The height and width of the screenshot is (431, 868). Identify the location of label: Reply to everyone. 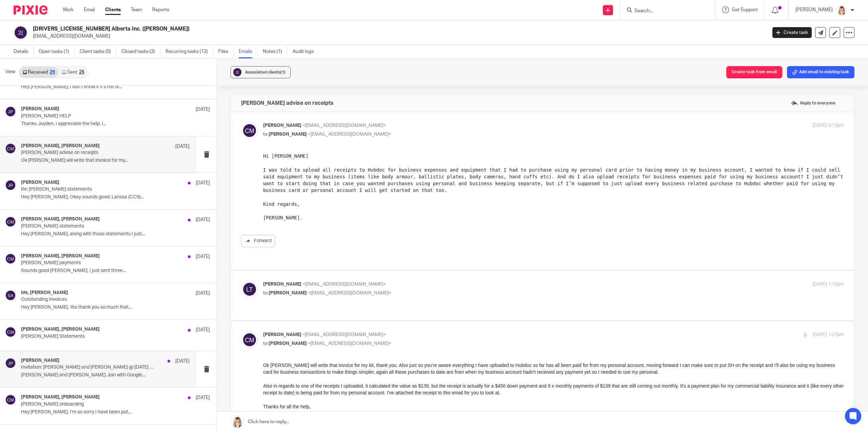
(813, 103).